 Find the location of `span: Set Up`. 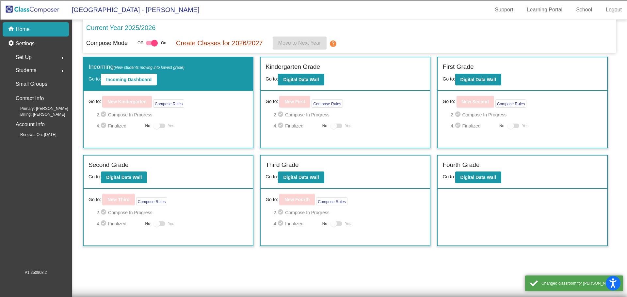

span: Set Up is located at coordinates (23, 57).